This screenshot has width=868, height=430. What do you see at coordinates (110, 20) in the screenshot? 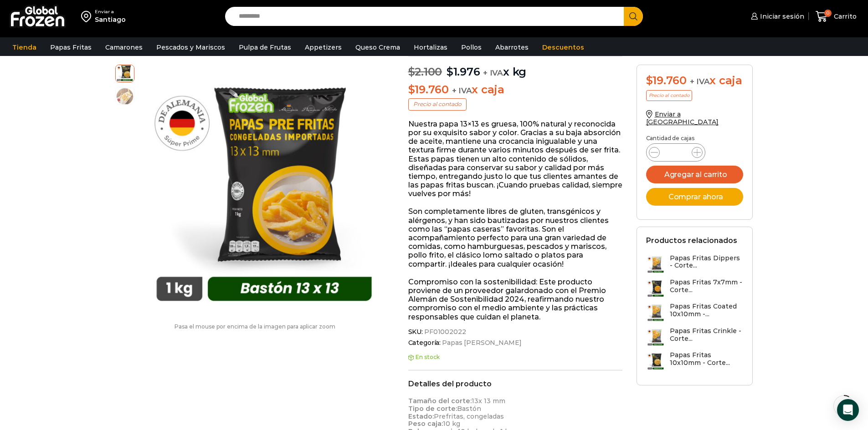
I see `div: Santiago` at bounding box center [110, 20].